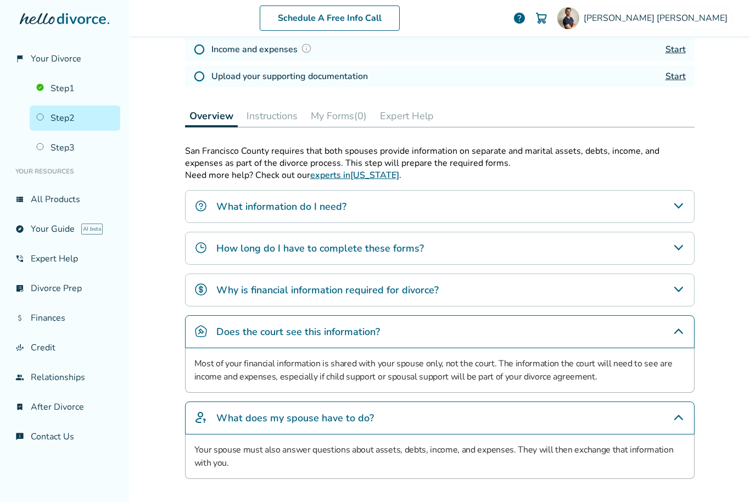 Image resolution: width=750 pixels, height=502 pixels. I want to click on a: phone_in_talkExpert Help, so click(64, 259).